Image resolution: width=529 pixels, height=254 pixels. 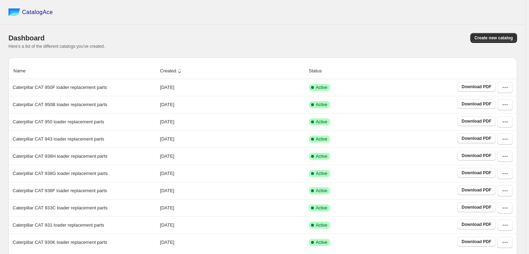 I want to click on p: Caterpillar CAT 950F loader replacement parts, so click(x=60, y=88).